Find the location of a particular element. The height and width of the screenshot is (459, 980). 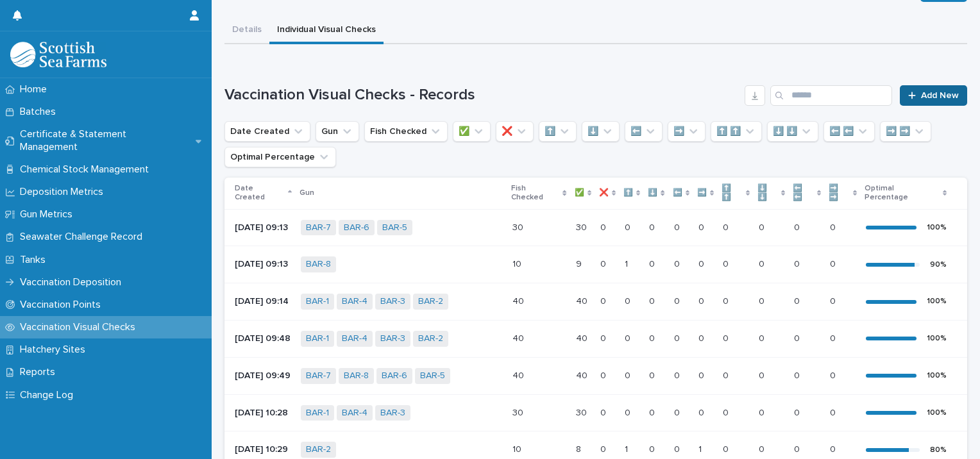

div: 80 % is located at coordinates (938, 450).